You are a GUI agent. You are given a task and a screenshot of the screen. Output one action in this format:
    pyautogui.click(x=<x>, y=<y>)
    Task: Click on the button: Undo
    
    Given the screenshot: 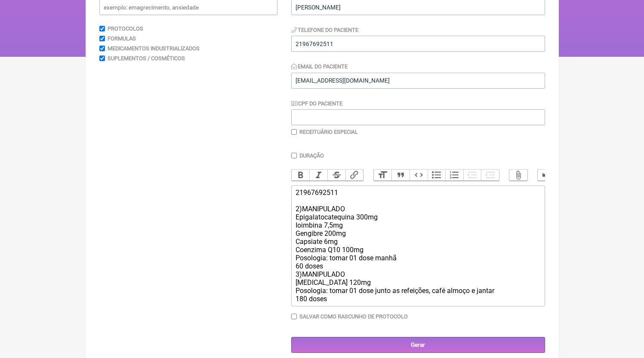 What is the action you would take?
    pyautogui.click(x=547, y=175)
    